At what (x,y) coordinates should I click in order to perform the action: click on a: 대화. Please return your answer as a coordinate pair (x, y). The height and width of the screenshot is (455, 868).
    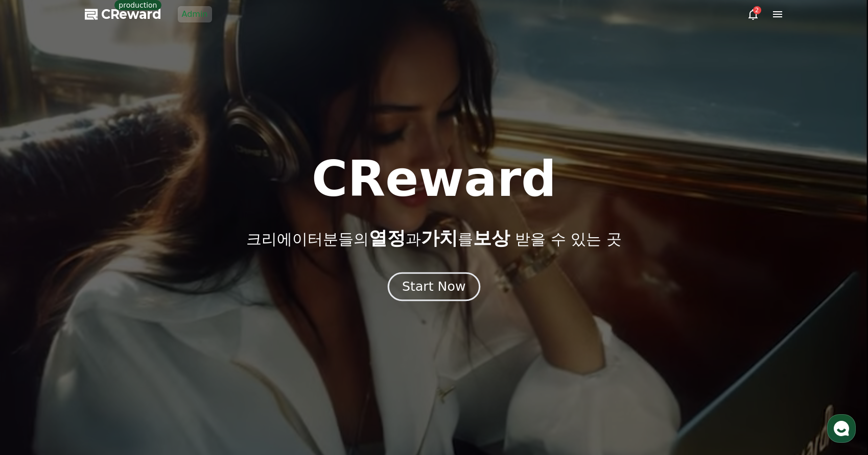
    Looking at the image, I should click on (99, 336).